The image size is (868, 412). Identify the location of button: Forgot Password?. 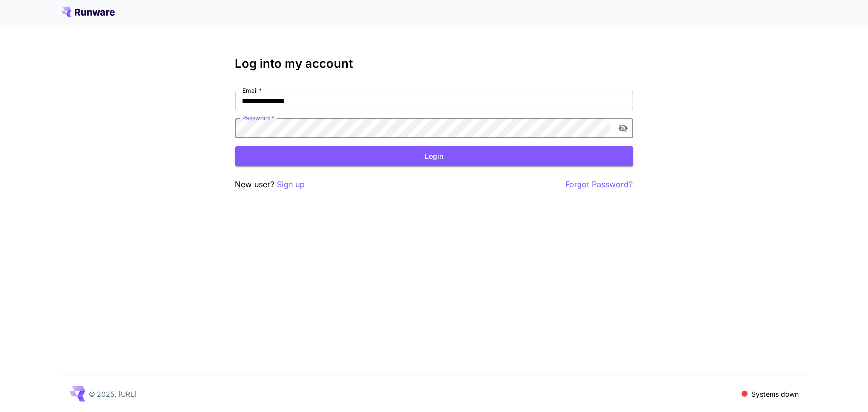
(599, 184).